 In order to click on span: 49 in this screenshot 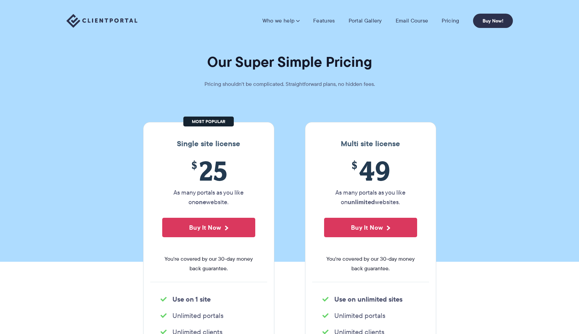, I will do `click(371, 171)`.